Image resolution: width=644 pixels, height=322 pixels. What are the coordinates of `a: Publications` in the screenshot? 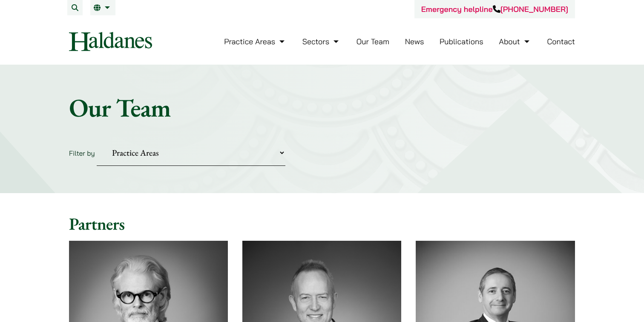 It's located at (462, 41).